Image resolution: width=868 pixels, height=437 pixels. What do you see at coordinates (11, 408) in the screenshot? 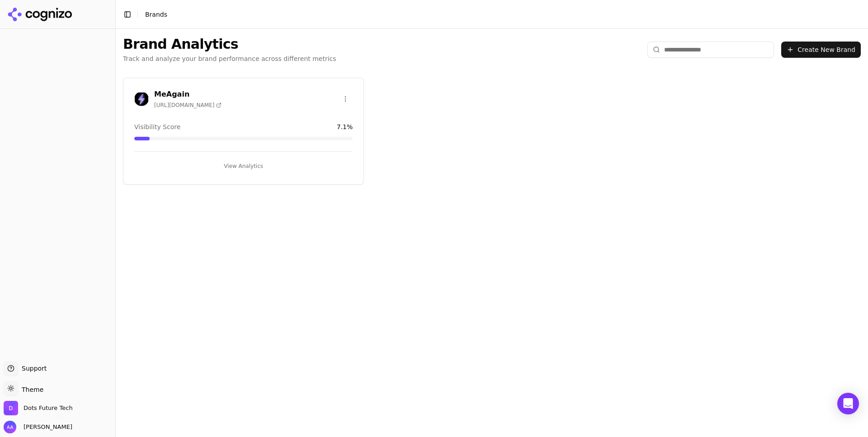
I see `img: Dots Future Tech` at bounding box center [11, 408].